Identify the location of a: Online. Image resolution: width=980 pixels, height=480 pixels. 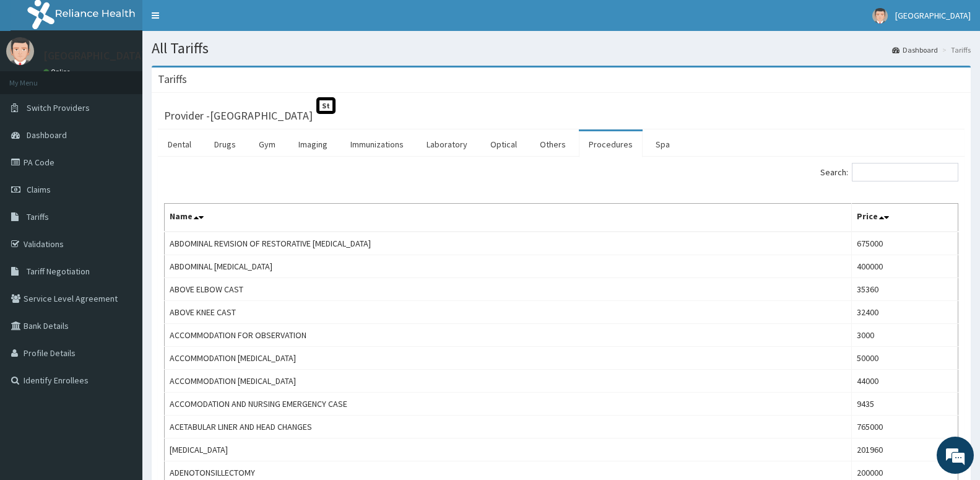
(58, 72).